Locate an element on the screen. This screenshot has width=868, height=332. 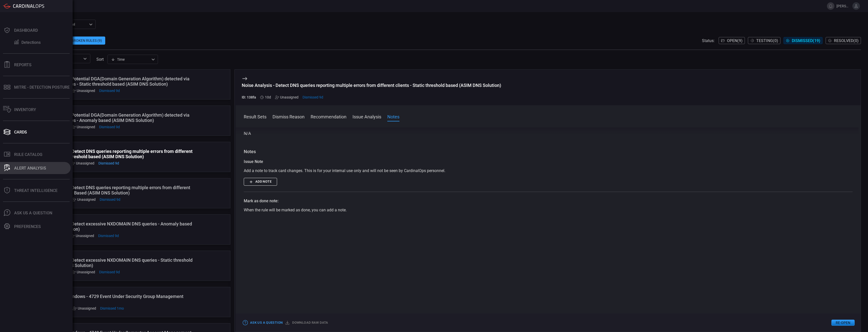
div: MITRE - Detection Posture is located at coordinates (42, 87).